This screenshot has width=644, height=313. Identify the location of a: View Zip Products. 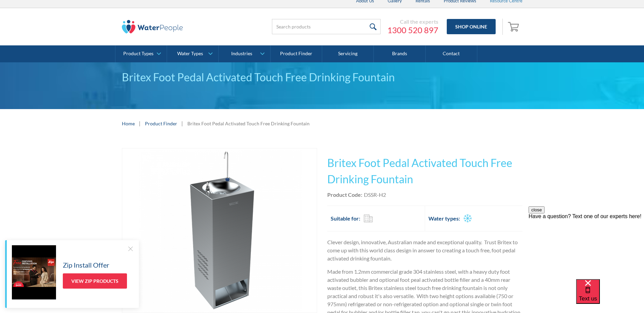
(95, 281).